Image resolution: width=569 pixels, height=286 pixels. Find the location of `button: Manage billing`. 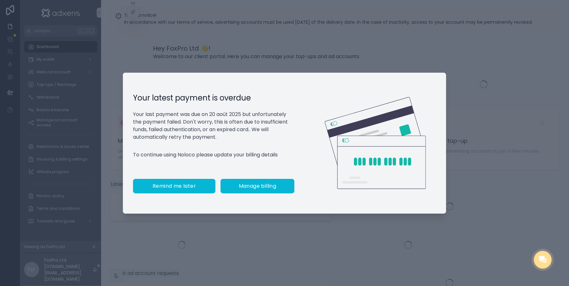

button: Manage billing is located at coordinates (258, 186).